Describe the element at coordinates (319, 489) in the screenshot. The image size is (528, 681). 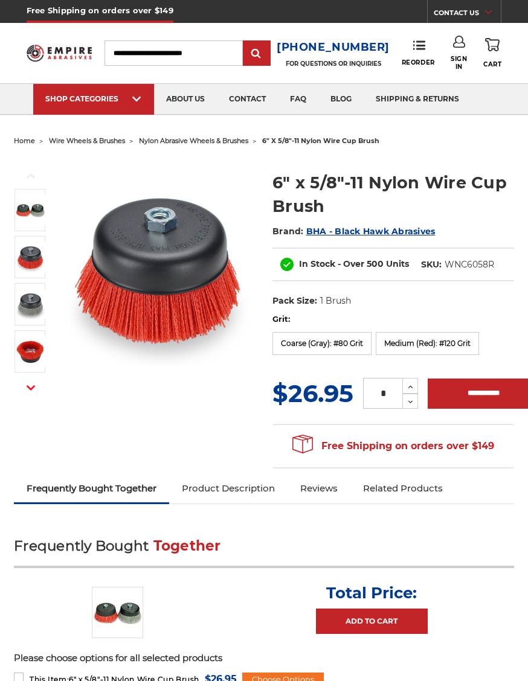
I see `a: Reviews` at that location.